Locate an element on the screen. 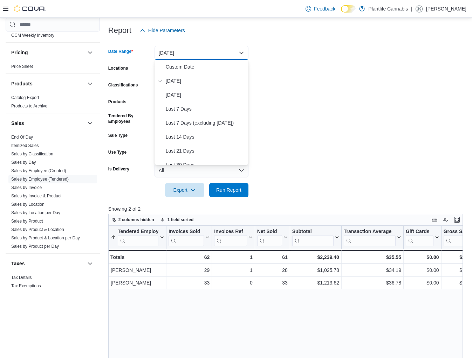  span: Products to Archive is located at coordinates (29, 106).